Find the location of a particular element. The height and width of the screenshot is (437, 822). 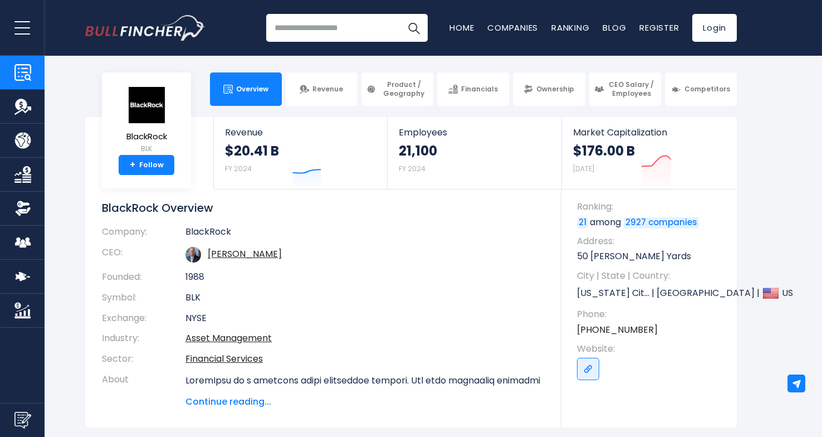

td: BLK is located at coordinates (365, 298).